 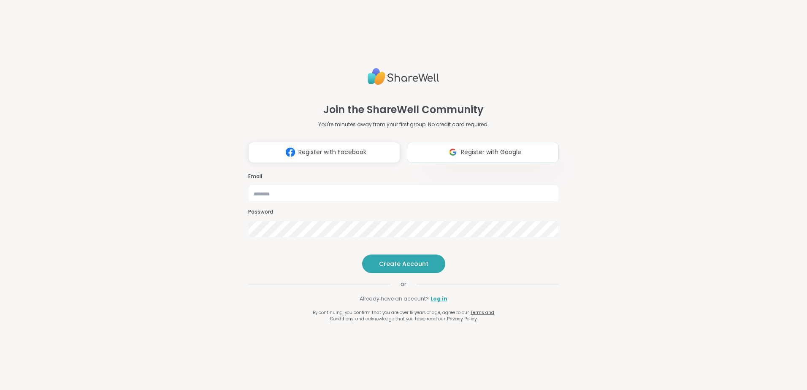 I want to click on span: Register with Google, so click(x=491, y=152).